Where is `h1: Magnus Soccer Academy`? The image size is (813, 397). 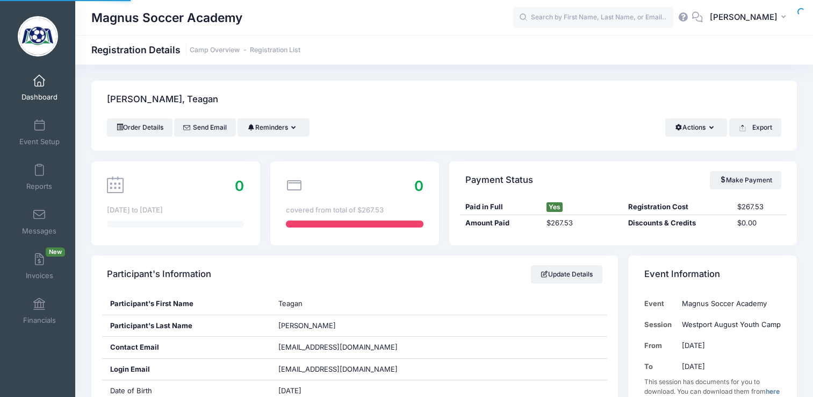
h1: Magnus Soccer Academy is located at coordinates (167, 18).